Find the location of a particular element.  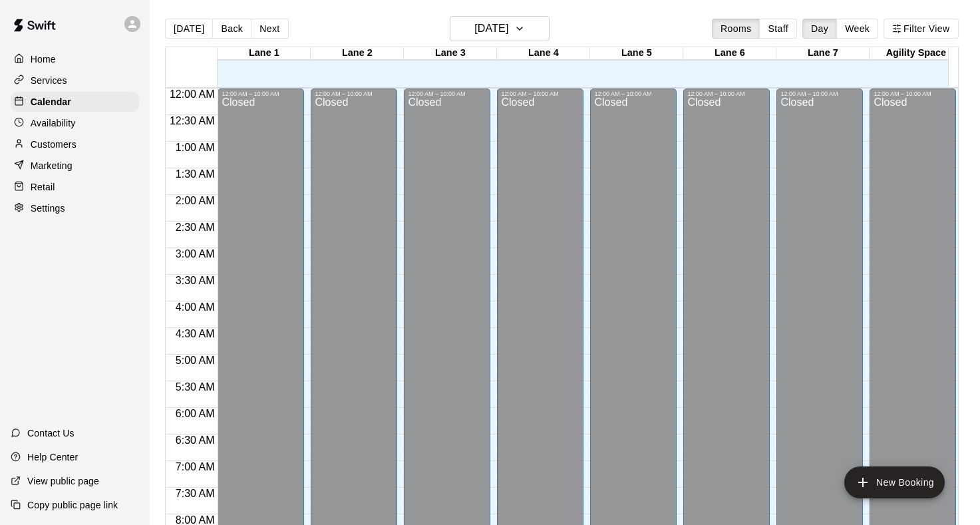

span: 6:00 AM is located at coordinates (195, 413).